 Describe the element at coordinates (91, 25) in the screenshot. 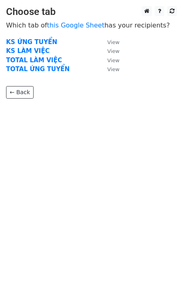

I see `p: Which tab of has your recipients?` at that location.